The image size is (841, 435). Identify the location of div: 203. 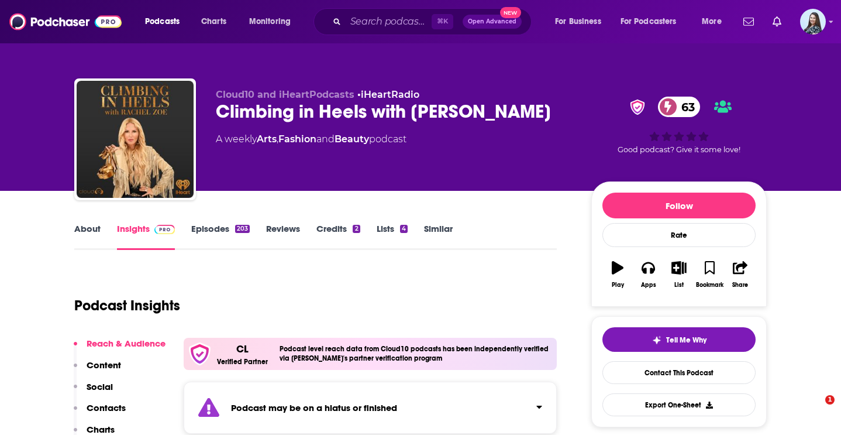
(242, 229).